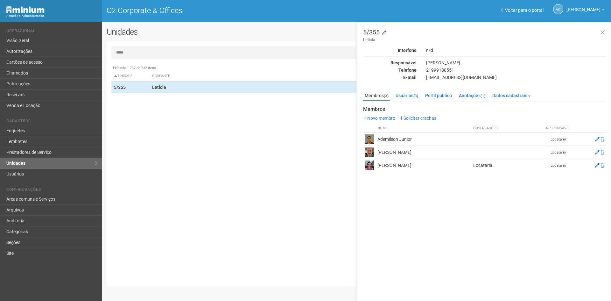 The height and width of the screenshot is (301, 611). I want to click on li: Configurações, so click(52, 190).